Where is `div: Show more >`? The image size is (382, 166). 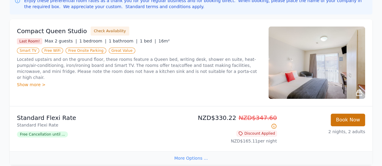
div: Show more > is located at coordinates (139, 85).